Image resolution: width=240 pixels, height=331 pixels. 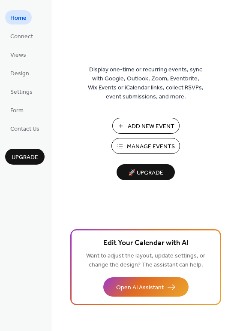 What do you see at coordinates (146, 243) in the screenshot?
I see `span: Edit Your Calendar with AI` at bounding box center [146, 243].